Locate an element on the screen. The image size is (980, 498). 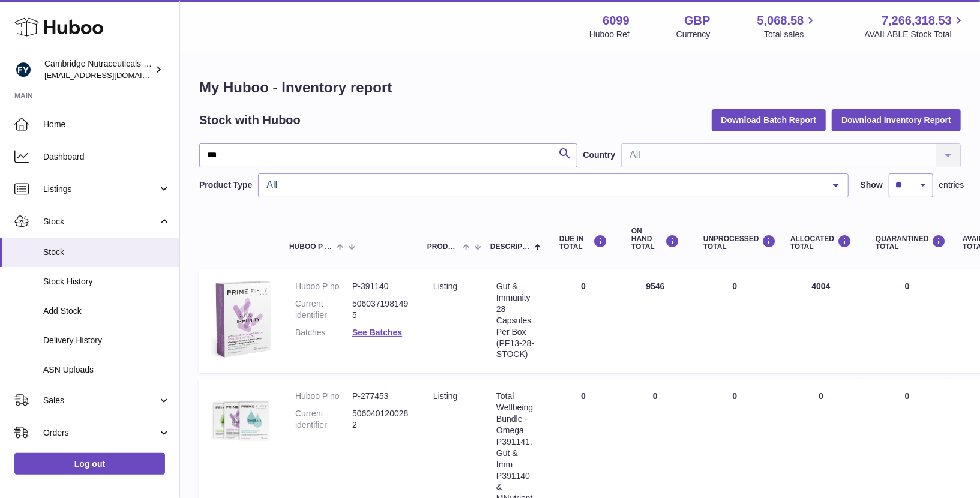
button: Download Batch Report is located at coordinates (769, 120).